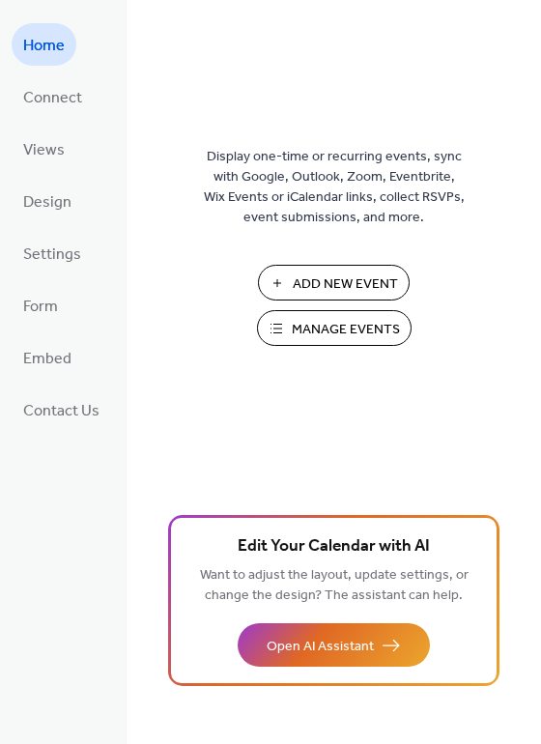  I want to click on button: Open AI Assistant, so click(333, 645).